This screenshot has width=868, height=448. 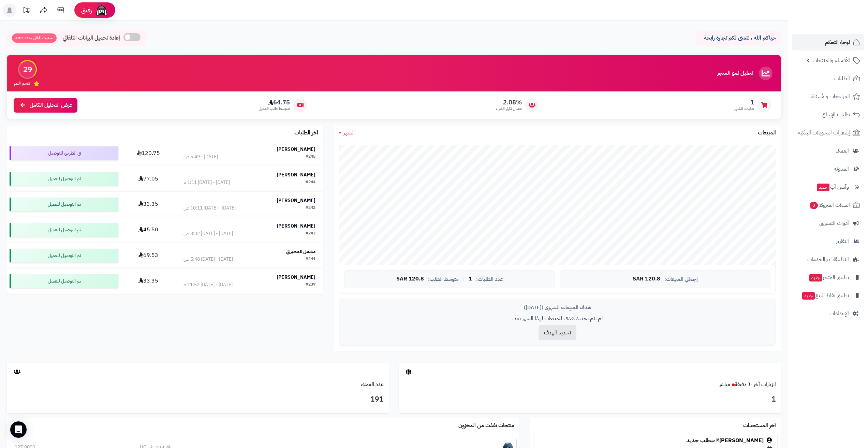 What do you see at coordinates (744, 108) in the screenshot?
I see `span: طلبات الشهر` at bounding box center [744, 108].